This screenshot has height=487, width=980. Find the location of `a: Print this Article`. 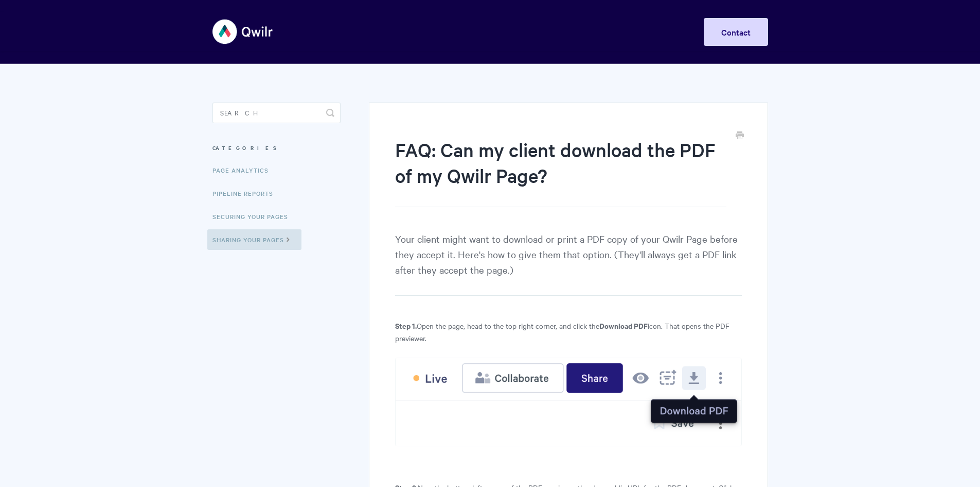

a: Print this Article is located at coordinates (740, 136).